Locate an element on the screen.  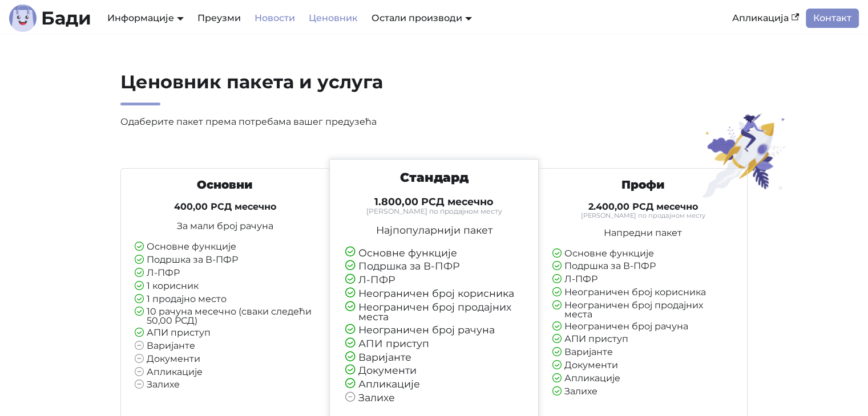
a: Преузми is located at coordinates (219, 18).